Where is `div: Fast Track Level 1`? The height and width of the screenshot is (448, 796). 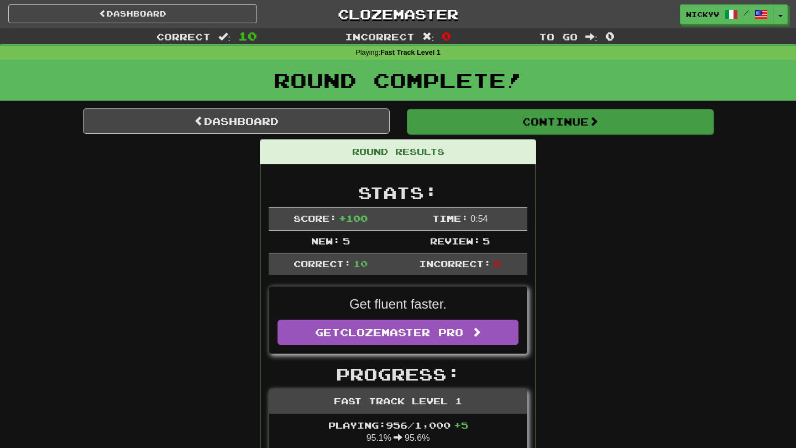
div: Fast Track Level 1 is located at coordinates (398, 401).